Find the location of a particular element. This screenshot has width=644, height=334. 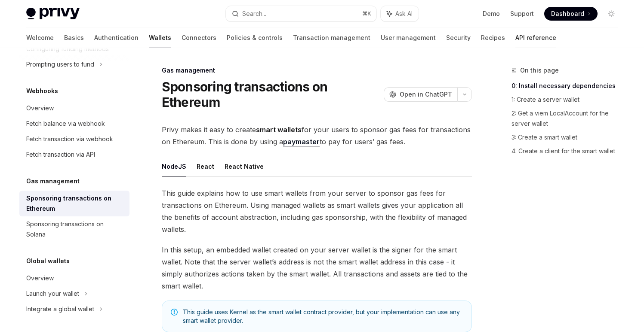

button: Ask AI is located at coordinates (400, 14).